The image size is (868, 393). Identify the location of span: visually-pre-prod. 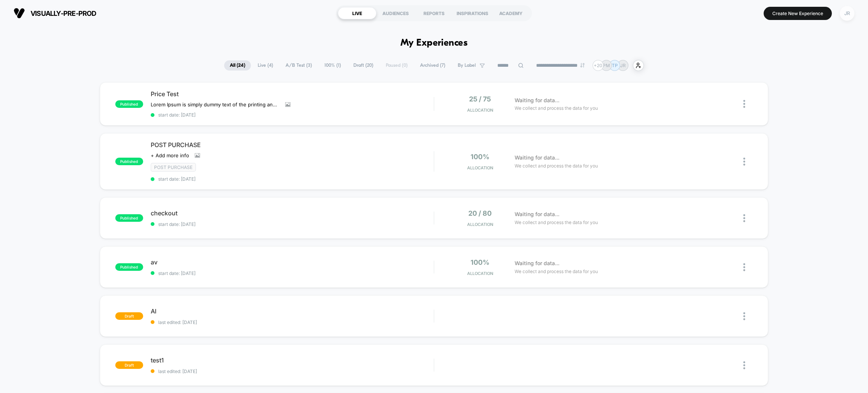
(63, 14).